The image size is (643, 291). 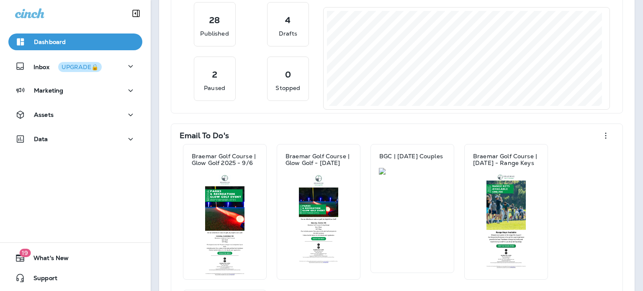 What do you see at coordinates (214, 88) in the screenshot?
I see `p: Paused` at bounding box center [214, 88].